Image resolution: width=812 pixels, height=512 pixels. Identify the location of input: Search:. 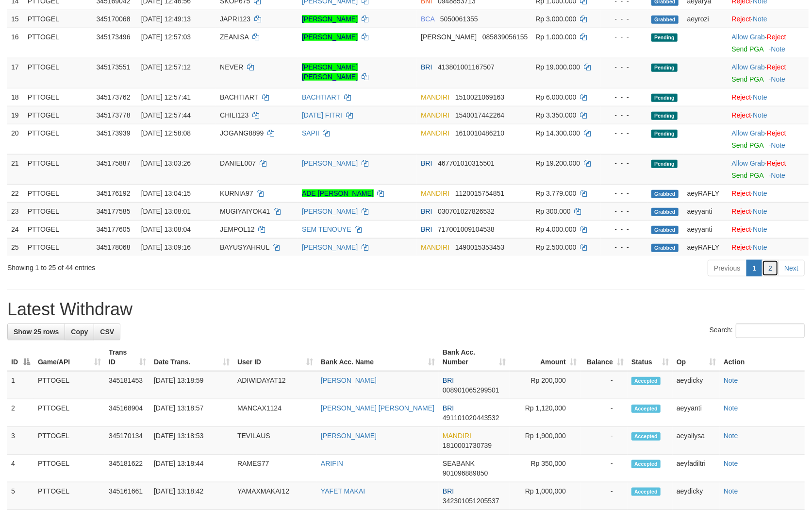
(771, 330).